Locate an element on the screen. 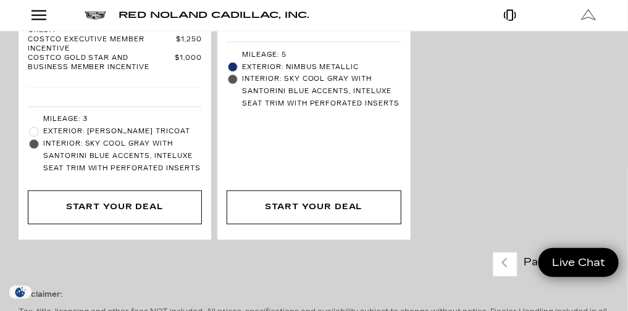 The height and width of the screenshot is (311, 628). img: Opt-Out Icon is located at coordinates (20, 292).